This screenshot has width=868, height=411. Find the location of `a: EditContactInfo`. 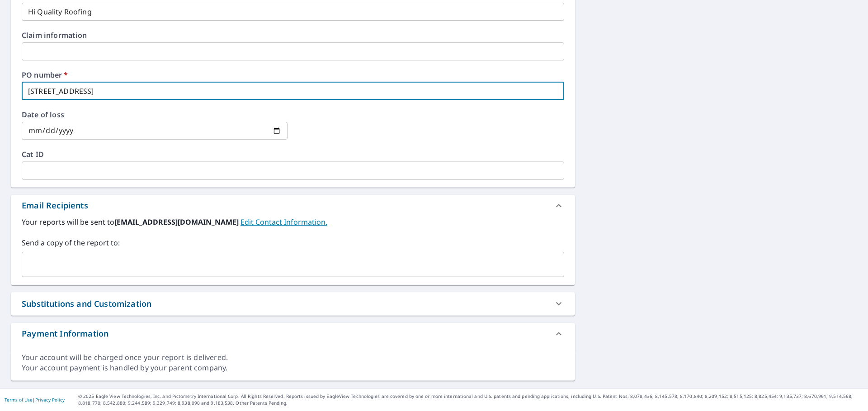

a: EditContactInfo is located at coordinates (284, 222).